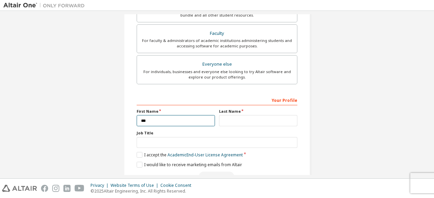 The height and width of the screenshot is (198, 434). What do you see at coordinates (258, 111) in the screenshot?
I see `label: Last Name` at bounding box center [258, 111].